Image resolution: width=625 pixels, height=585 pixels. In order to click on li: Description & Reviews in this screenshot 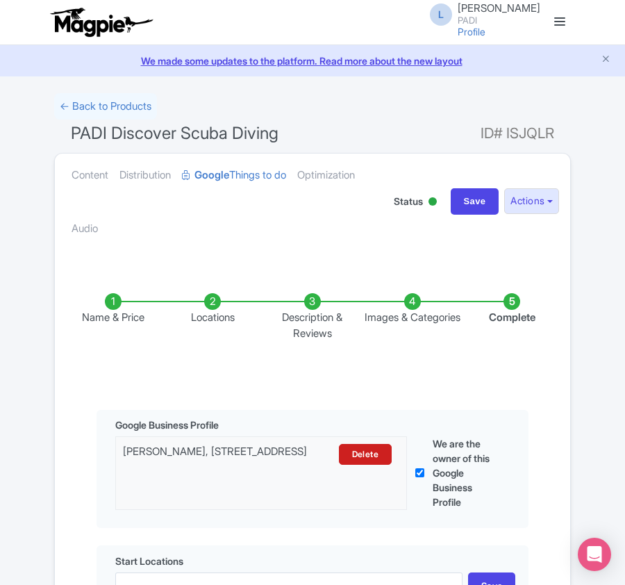, I will do `click(313, 317)`.